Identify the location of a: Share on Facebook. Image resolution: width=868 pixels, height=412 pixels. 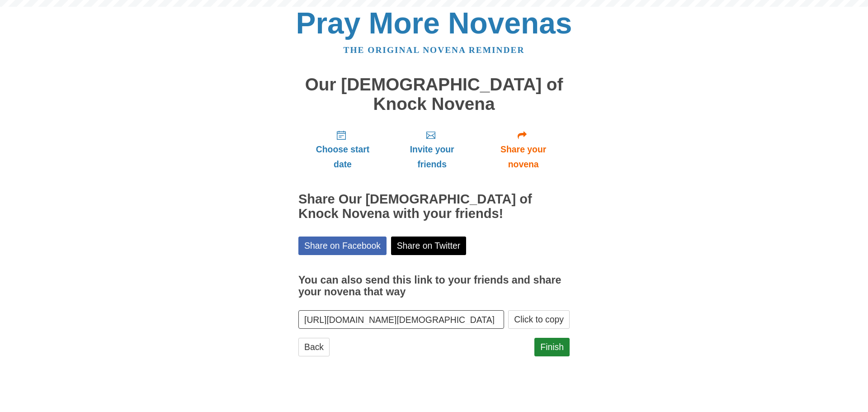
(342, 246).